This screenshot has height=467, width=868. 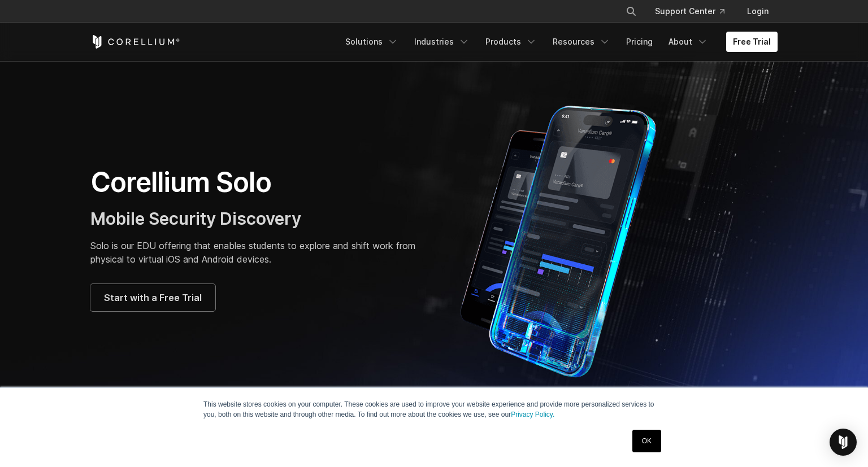 I want to click on a: About, so click(x=688, y=42).